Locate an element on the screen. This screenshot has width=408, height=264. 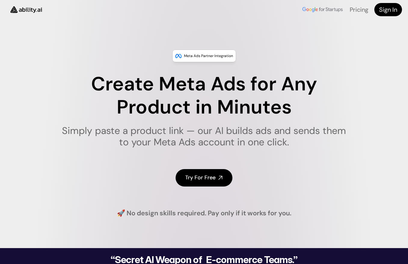
h4: 🚀 No design skills required. Pay only if it works for you. is located at coordinates (204, 214).